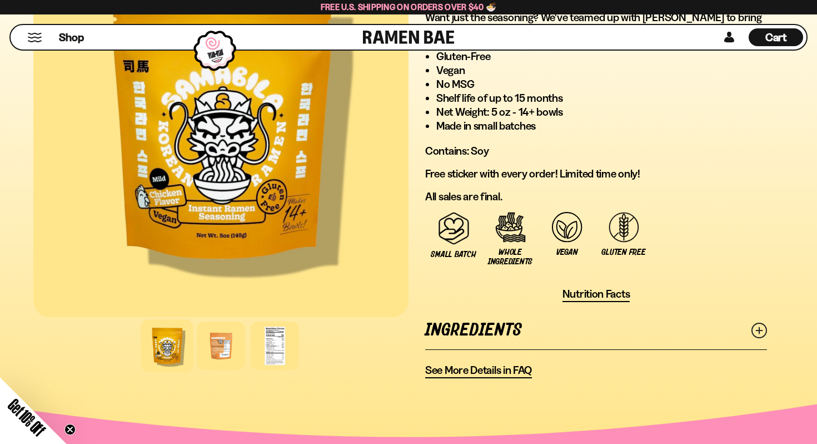 This screenshot has height=444, width=817. Describe the element at coordinates (457, 151) in the screenshot. I see `span: Contains:` at that location.